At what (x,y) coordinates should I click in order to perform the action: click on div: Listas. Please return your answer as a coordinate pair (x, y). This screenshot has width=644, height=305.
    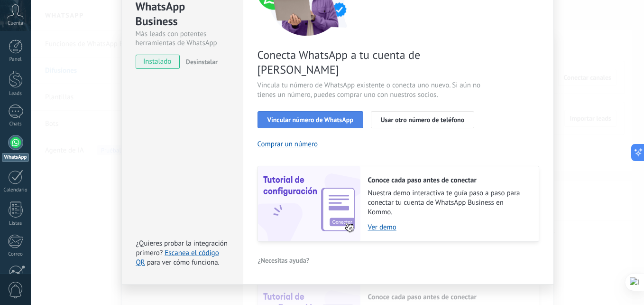
    Looking at the image, I should click on (16, 223).